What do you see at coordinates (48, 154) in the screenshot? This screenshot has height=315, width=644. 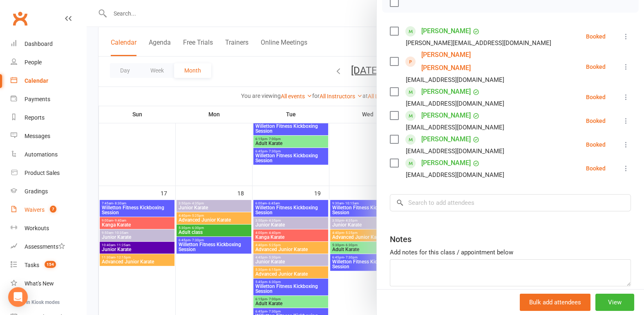 I see `a: Automations` at bounding box center [48, 154].